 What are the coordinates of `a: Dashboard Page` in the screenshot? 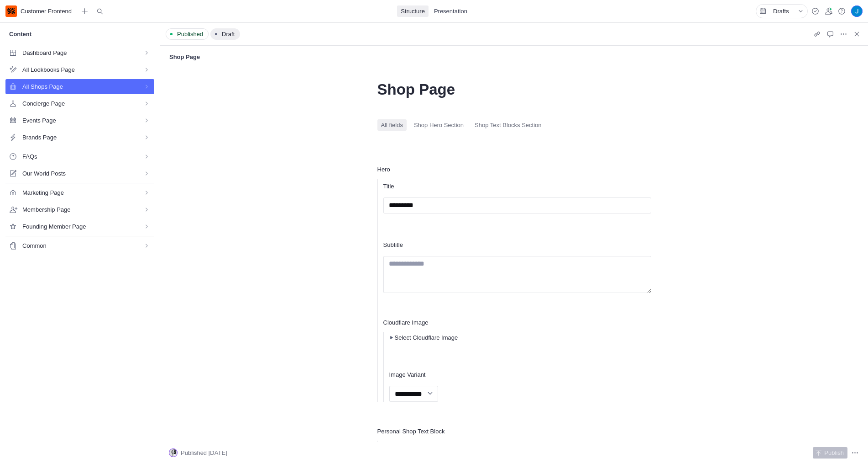 It's located at (80, 52).